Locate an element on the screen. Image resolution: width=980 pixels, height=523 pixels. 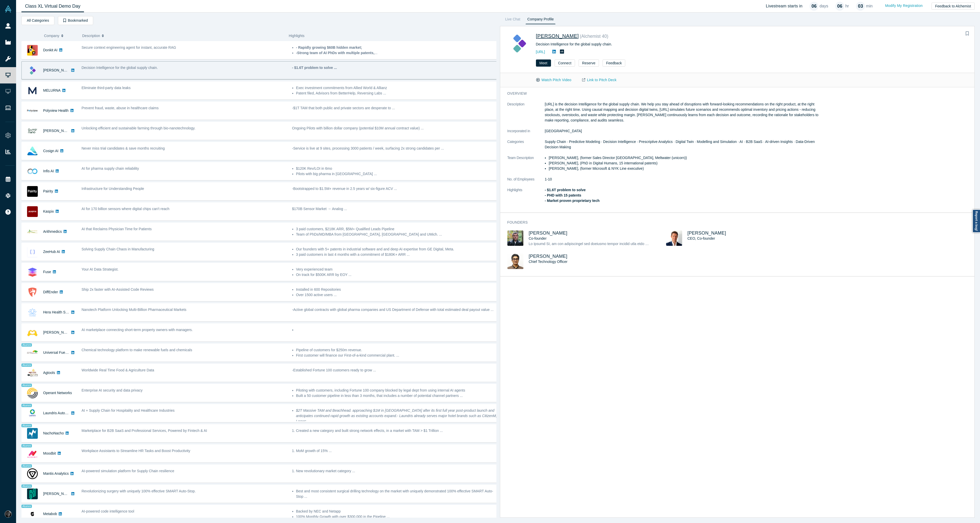
a: Fuse is located at coordinates (47, 272).